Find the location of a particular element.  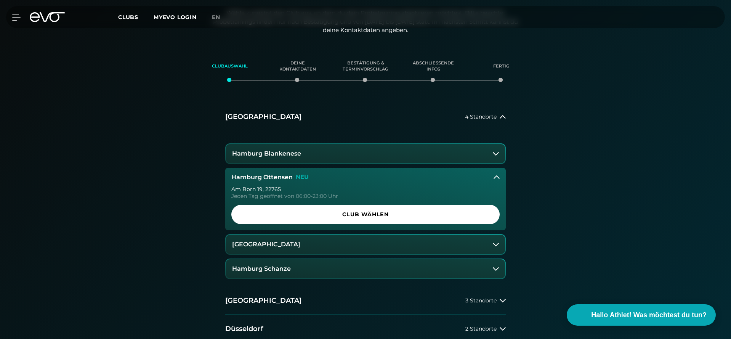

button: Hallo Athlet! Was möchtest du tun? is located at coordinates (641, 315).